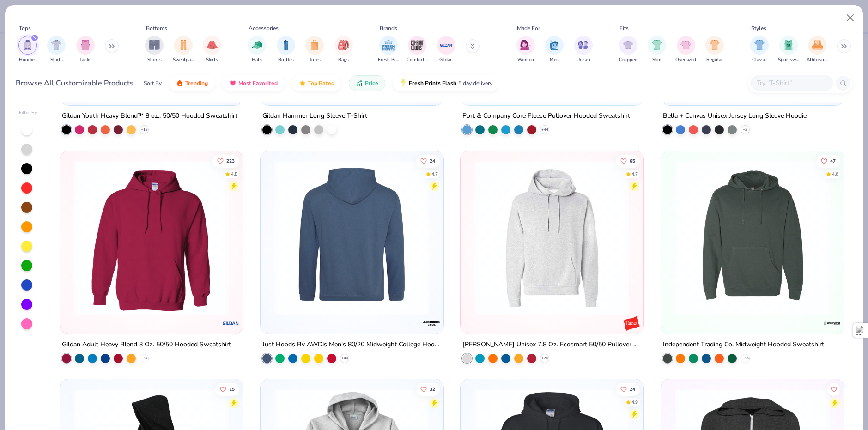  I want to click on span: Oversized, so click(685, 60).